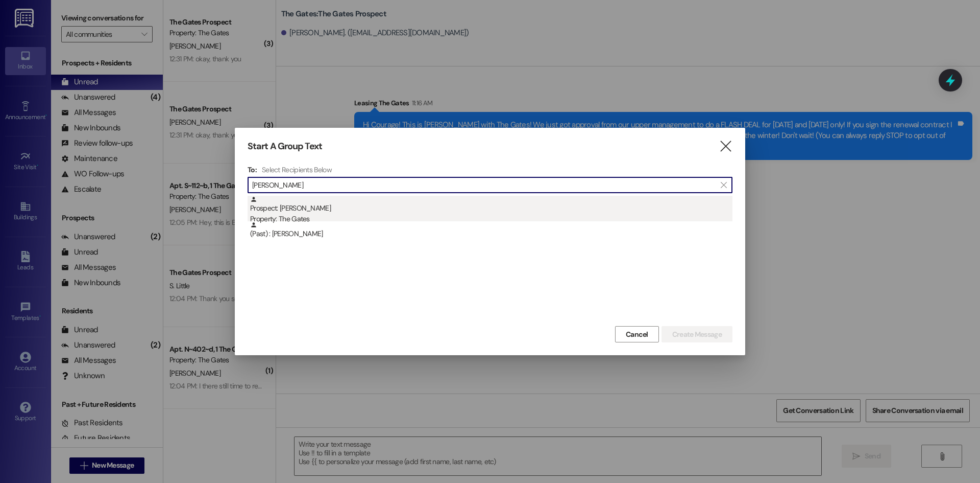 The height and width of the screenshot is (483, 980). Describe the element at coordinates (253, 169) in the screenshot. I see `h3: To:` at that location.